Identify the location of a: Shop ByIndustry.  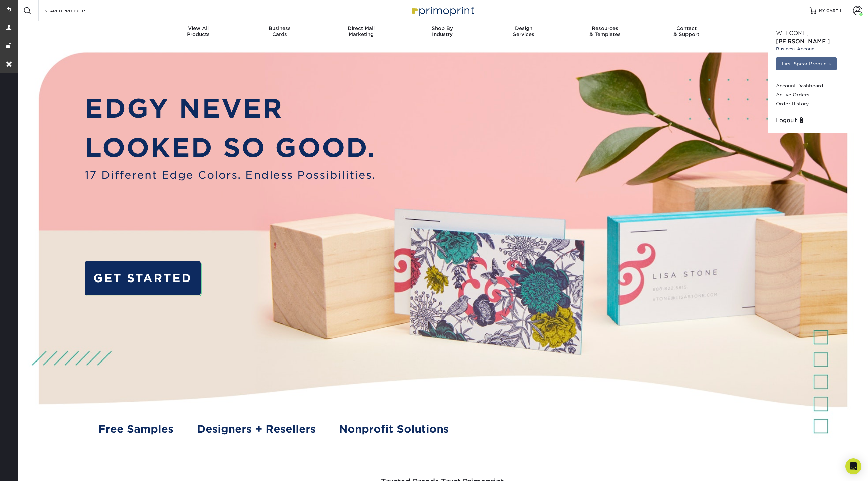
(442, 32).